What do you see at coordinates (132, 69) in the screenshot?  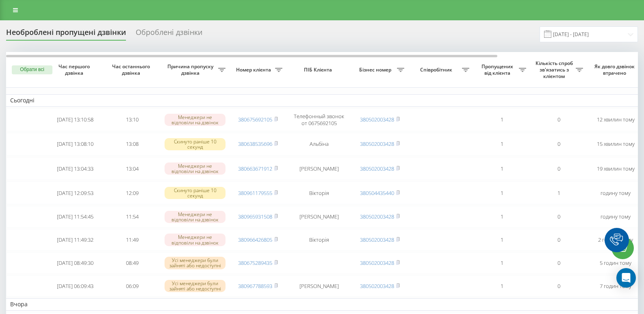 I see `span: Час останнього дзвінка` at bounding box center [132, 69].